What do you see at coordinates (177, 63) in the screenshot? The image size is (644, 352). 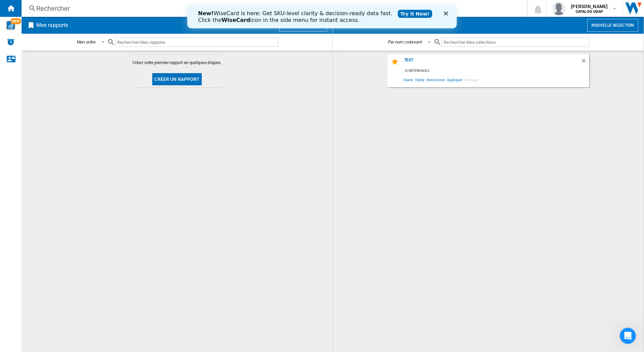 I see `span: Créez votre premier rapport en quelques étapes.` at bounding box center [177, 63].